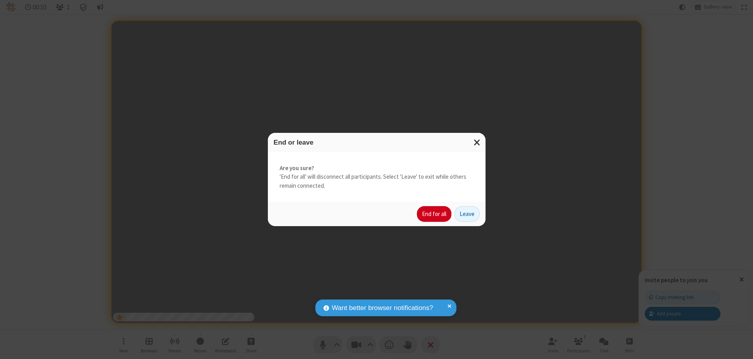 Image resolution: width=753 pixels, height=359 pixels. Describe the element at coordinates (382, 308) in the screenshot. I see `span: Want better browser notifications?` at that location.